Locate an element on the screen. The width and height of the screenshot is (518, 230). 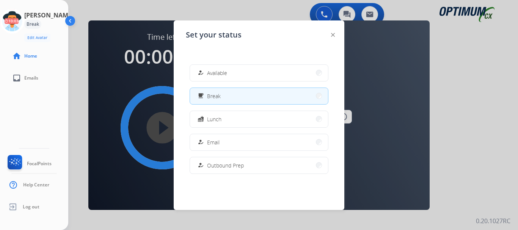
button: Edit Avatar is located at coordinates (37, 38).